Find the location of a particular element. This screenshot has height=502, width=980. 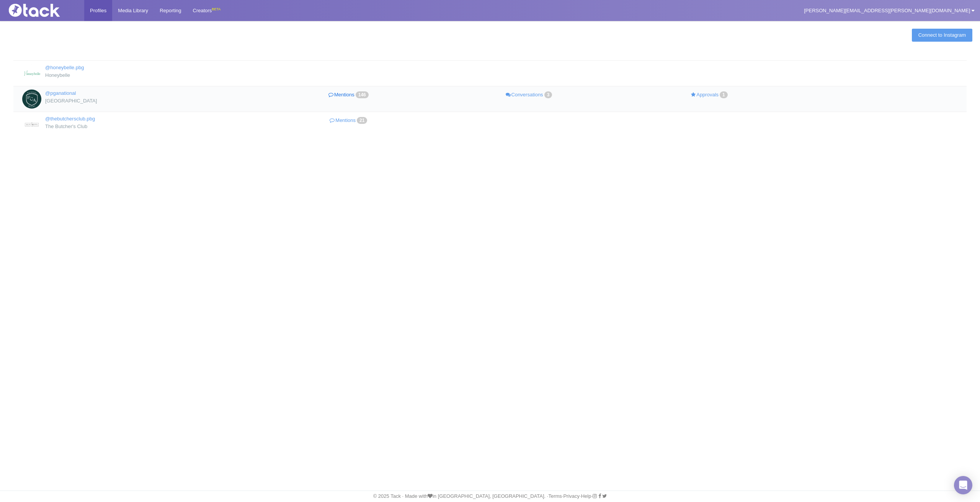

a: @honeybelle.pbg is located at coordinates (64, 67).